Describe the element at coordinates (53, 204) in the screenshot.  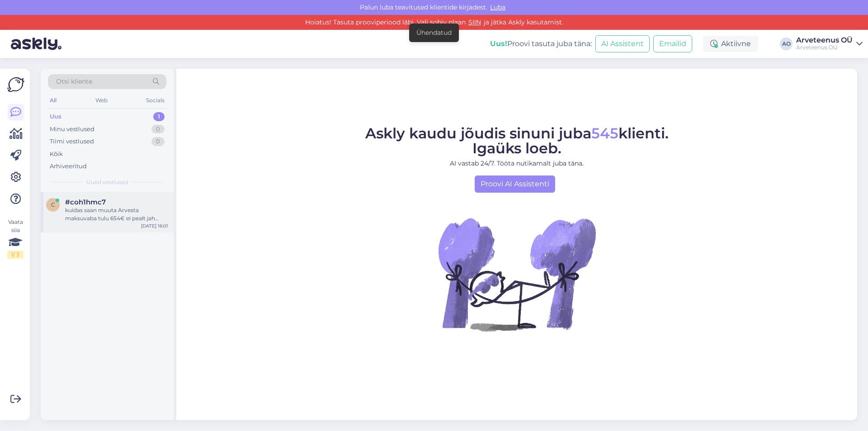
I see `span: c` at that location.